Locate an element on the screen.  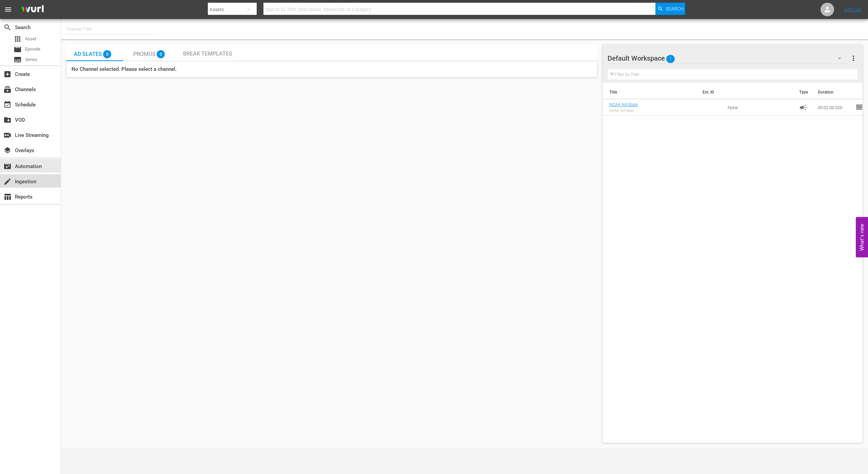
th: Type is located at coordinates (804, 92).